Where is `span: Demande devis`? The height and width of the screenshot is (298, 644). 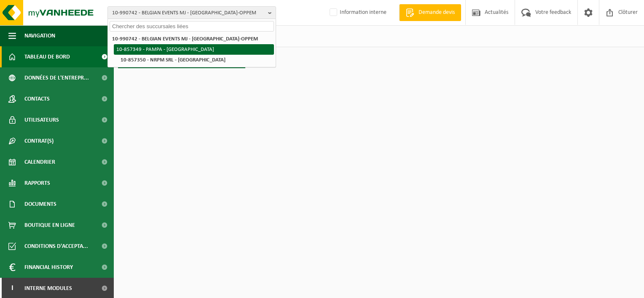 span: Demande devis is located at coordinates (437, 13).